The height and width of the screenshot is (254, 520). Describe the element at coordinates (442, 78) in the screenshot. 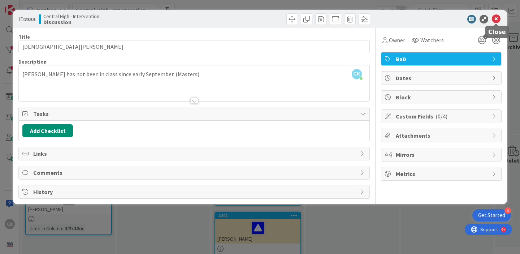

I see `span: Dates` at that location.